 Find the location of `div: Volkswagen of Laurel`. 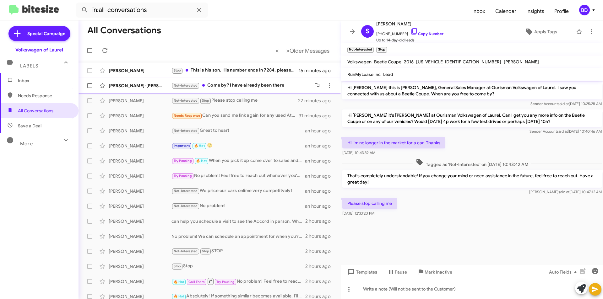

div: Volkswagen of Laurel is located at coordinates (39, 50).